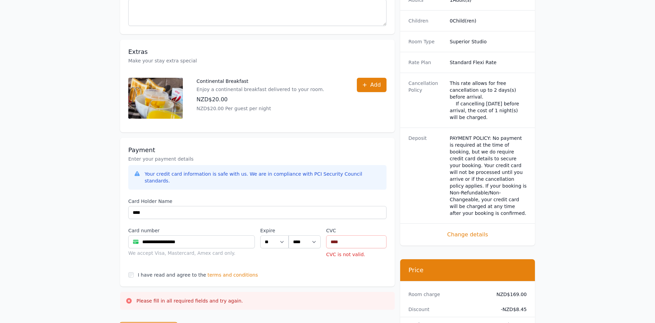 This screenshot has height=323, width=655. What do you see at coordinates (488, 42) in the screenshot?
I see `dd: Superior Studio` at bounding box center [488, 42].